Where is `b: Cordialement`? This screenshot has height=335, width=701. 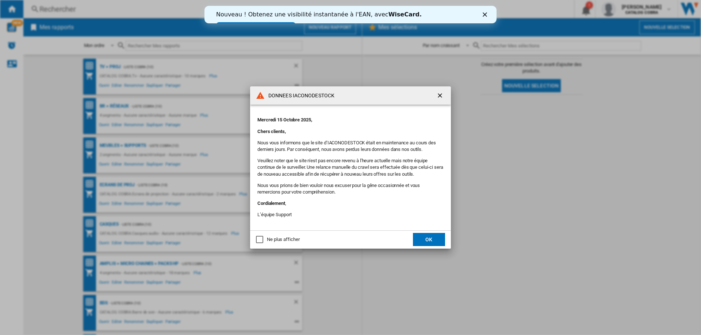
b: Cordialement is located at coordinates (271, 203).